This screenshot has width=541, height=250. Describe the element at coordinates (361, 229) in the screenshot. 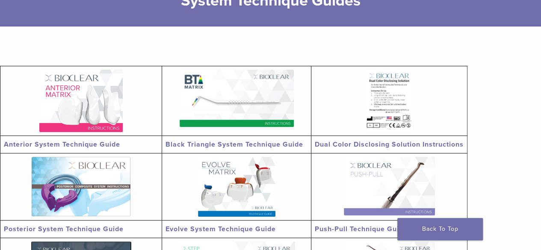

I see `a: Push-Pull Technique Guide` at that location.